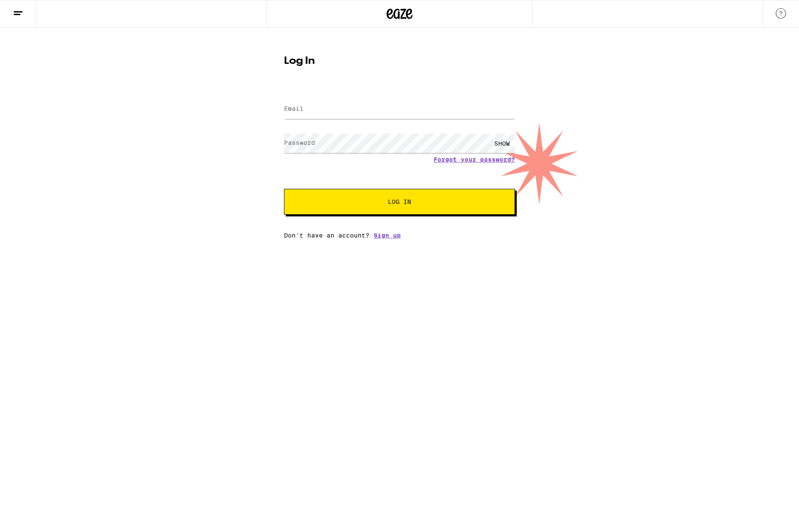  What do you see at coordinates (474, 160) in the screenshot?
I see `a: Forgot your password?` at bounding box center [474, 160].